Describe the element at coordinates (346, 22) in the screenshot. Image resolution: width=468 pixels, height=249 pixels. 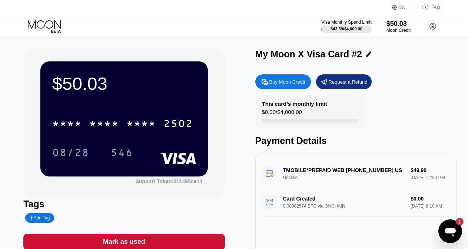
I see `div: Visa Monthly Spend Limit` at that location.